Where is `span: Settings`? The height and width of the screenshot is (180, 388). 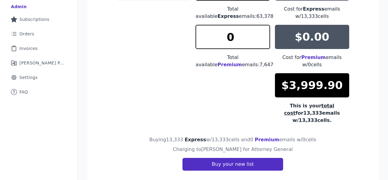 span: Settings is located at coordinates (28, 78).